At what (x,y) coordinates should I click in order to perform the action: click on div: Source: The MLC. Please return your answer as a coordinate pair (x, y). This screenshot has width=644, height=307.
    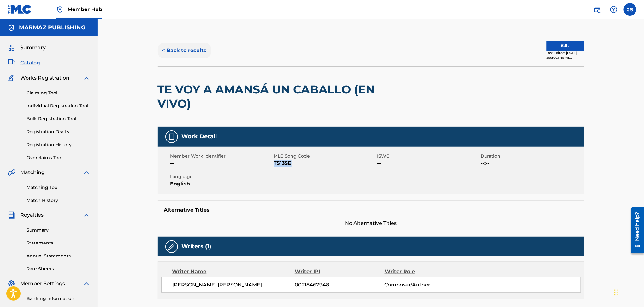
    Looking at the image, I should click on (565, 57).